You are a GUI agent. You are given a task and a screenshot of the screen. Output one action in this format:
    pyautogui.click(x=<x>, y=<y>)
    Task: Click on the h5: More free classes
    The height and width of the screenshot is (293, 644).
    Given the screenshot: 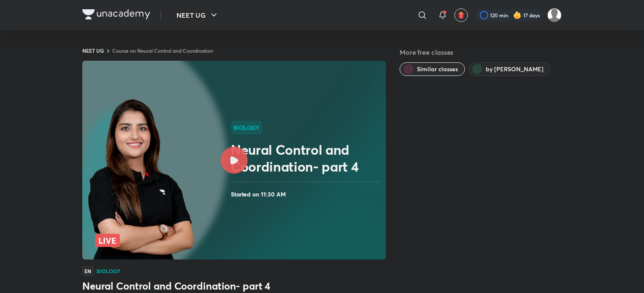 What is the action you would take?
    pyautogui.click(x=480, y=52)
    